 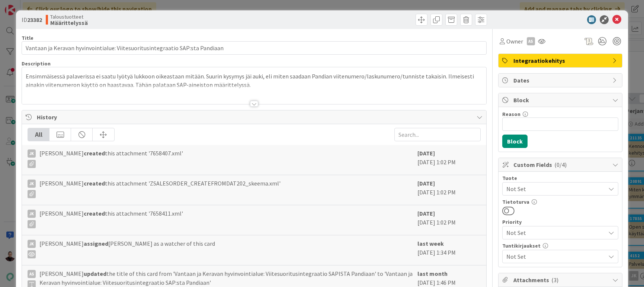 What do you see at coordinates (36, 64) in the screenshot?
I see `span: Description` at bounding box center [36, 64].